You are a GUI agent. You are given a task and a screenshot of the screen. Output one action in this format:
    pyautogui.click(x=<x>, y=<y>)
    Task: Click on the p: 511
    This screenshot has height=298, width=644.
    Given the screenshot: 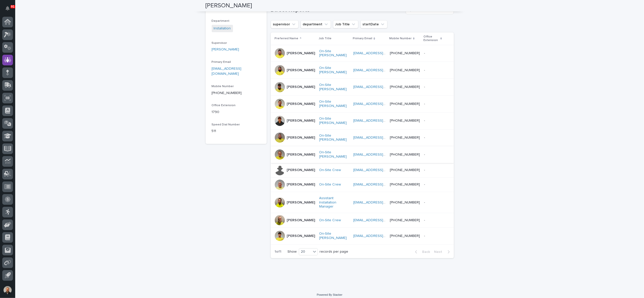 What is the action you would take?
    pyautogui.click(x=236, y=131)
    